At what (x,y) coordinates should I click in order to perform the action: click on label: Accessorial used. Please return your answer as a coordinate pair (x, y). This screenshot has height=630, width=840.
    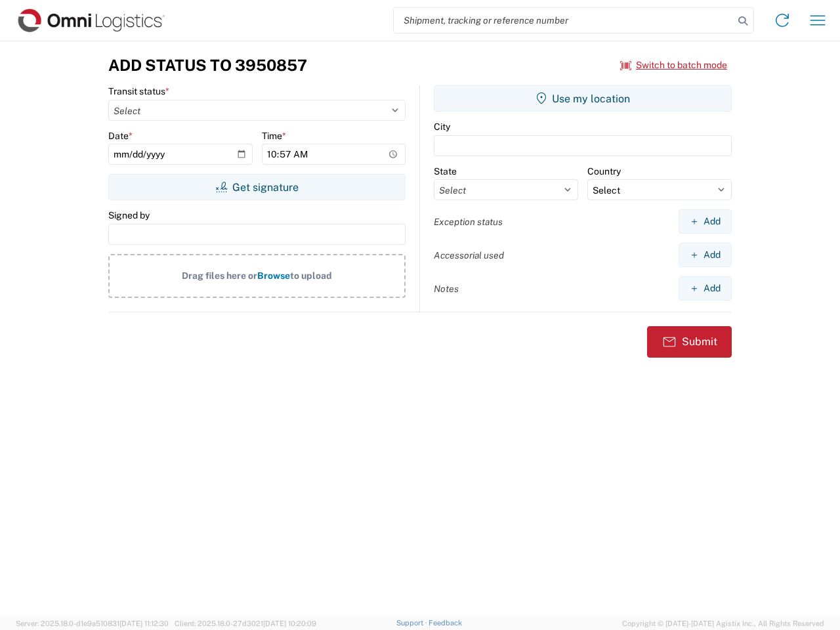
    Looking at the image, I should click on (469, 256).